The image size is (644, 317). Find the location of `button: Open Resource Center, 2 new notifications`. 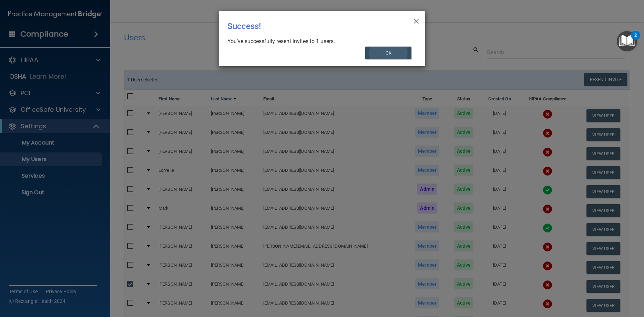

button: Open Resource Center, 2 new notifications is located at coordinates (627, 41).